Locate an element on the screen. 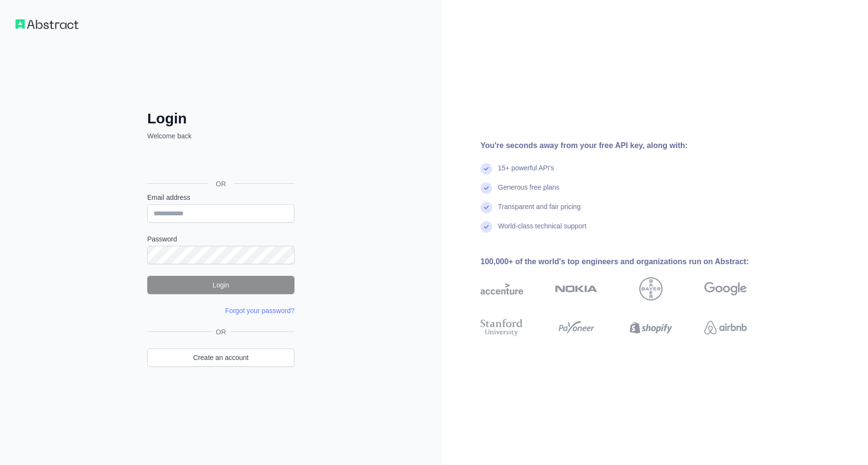  div: Generous free plans is located at coordinates (528, 192).